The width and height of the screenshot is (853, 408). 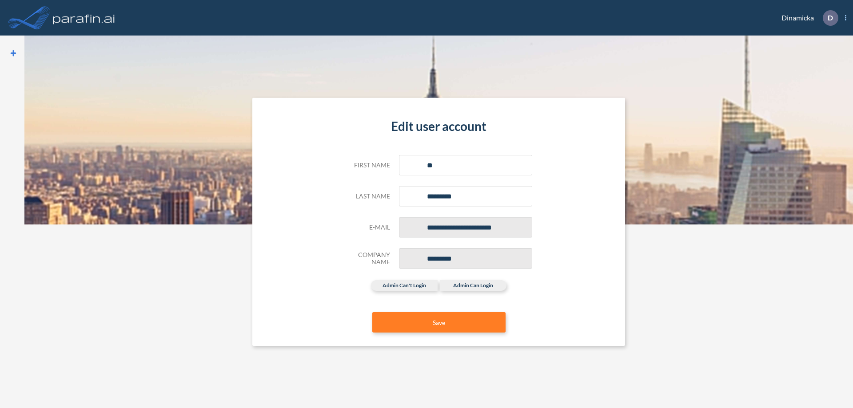 What do you see at coordinates (368, 165) in the screenshot?
I see `h5: First name` at bounding box center [368, 165].